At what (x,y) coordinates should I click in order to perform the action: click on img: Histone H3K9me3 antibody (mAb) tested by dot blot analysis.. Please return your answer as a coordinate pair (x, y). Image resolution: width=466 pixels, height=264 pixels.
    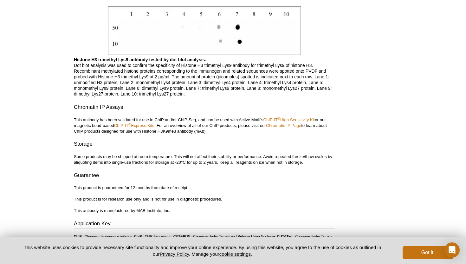
    Looking at the image, I should click on (205, 31).